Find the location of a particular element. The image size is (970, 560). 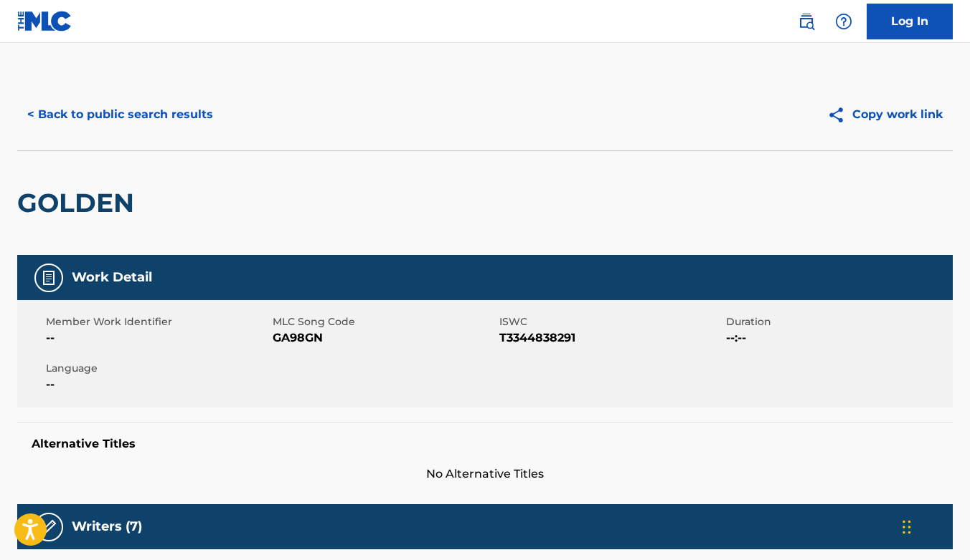

img: Work Detail is located at coordinates (48, 278).